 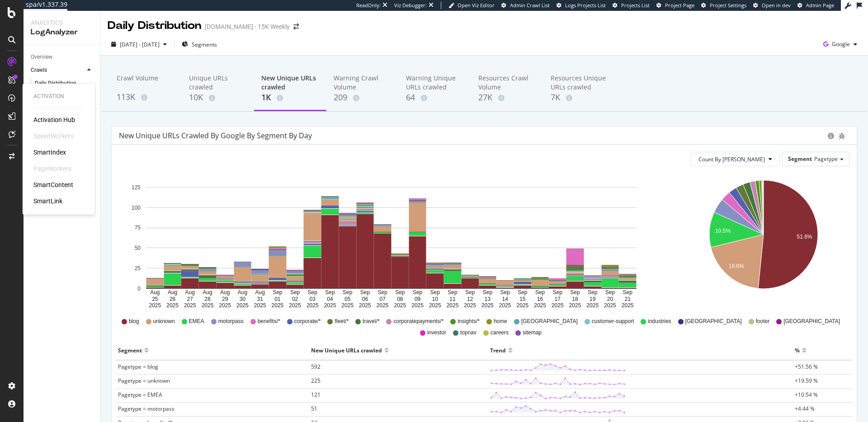 I want to click on div: SmartContent, so click(x=54, y=185).